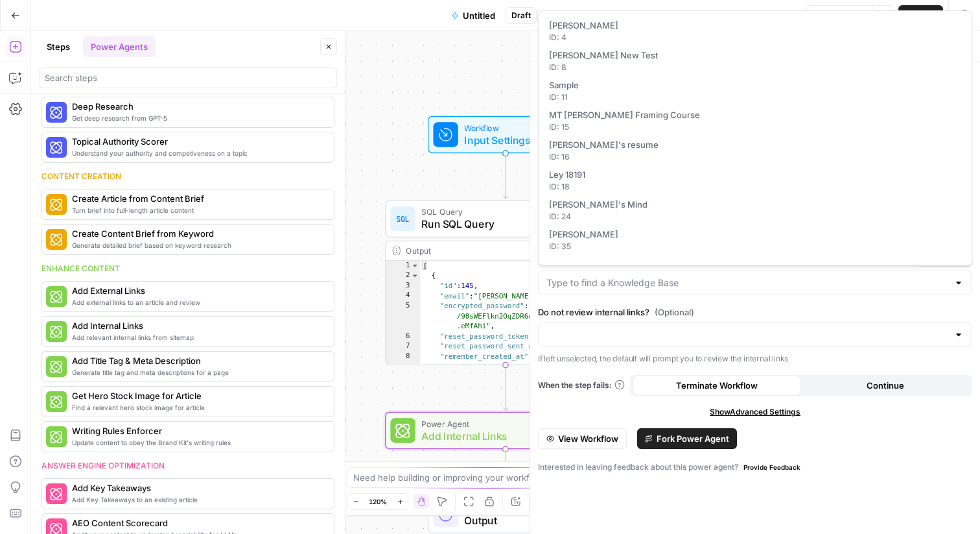  What do you see at coordinates (885, 385) in the screenshot?
I see `span: Continue` at bounding box center [885, 385].